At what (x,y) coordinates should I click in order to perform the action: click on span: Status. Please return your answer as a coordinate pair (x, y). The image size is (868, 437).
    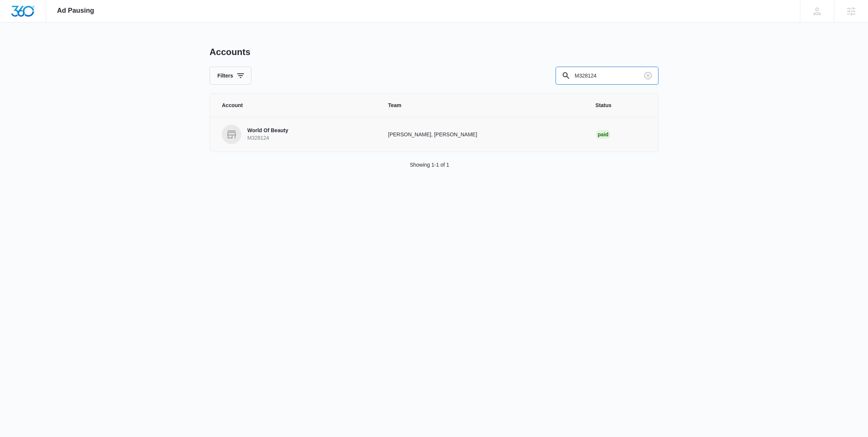
    Looking at the image, I should click on (621, 105).